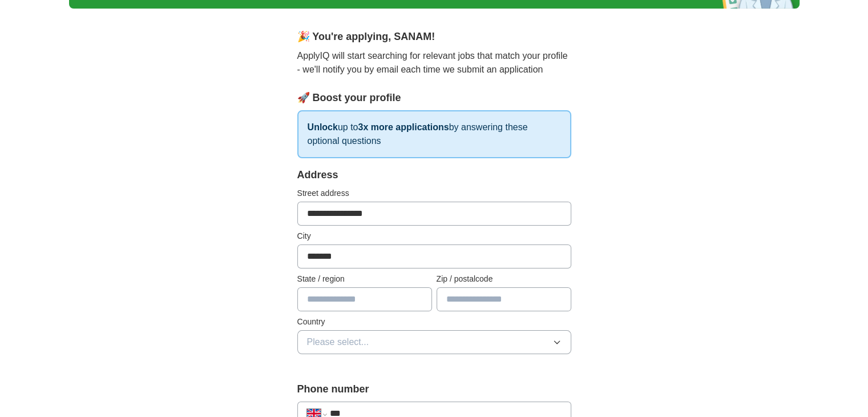 The height and width of the screenshot is (417, 868). I want to click on label: Country, so click(434, 321).